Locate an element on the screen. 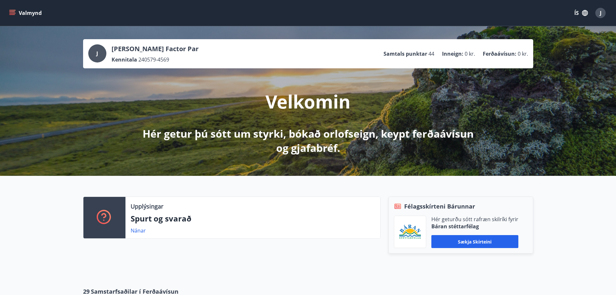 The height and width of the screenshot is (295, 616). p: Spurt og svarað is located at coordinates (253, 218).